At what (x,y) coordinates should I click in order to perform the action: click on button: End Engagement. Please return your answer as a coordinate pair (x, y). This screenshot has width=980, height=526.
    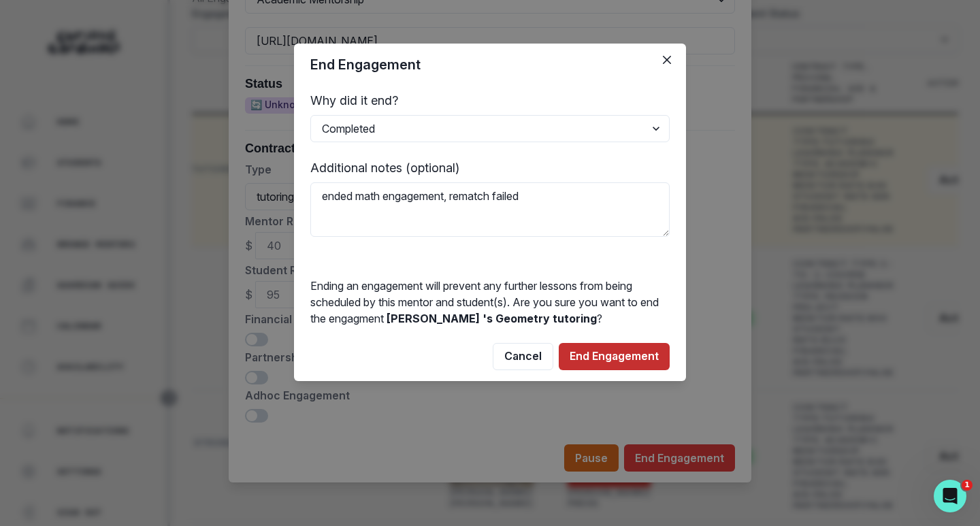
    Looking at the image, I should click on (614, 357).